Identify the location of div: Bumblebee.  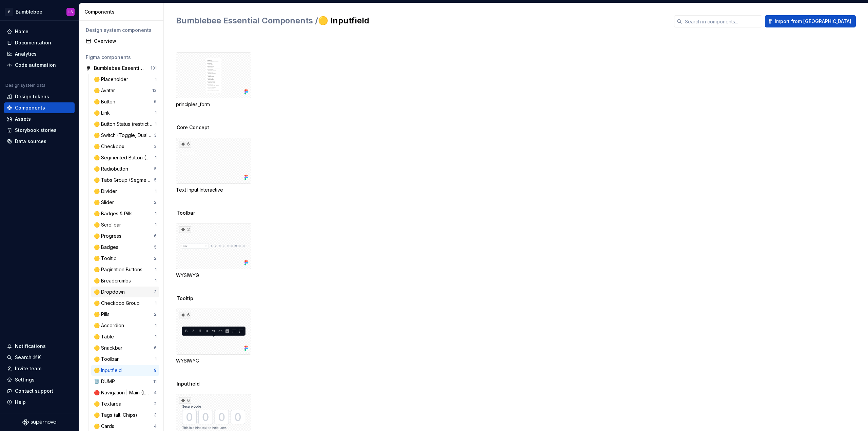
(29, 12).